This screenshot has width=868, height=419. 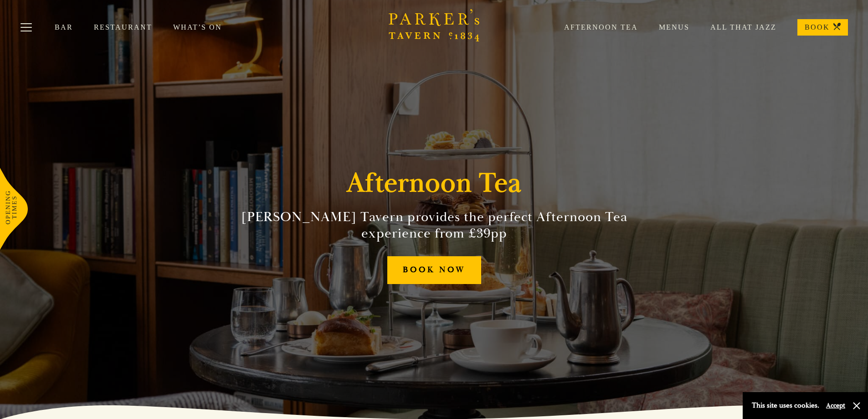 I want to click on button: Accept, so click(x=835, y=405).